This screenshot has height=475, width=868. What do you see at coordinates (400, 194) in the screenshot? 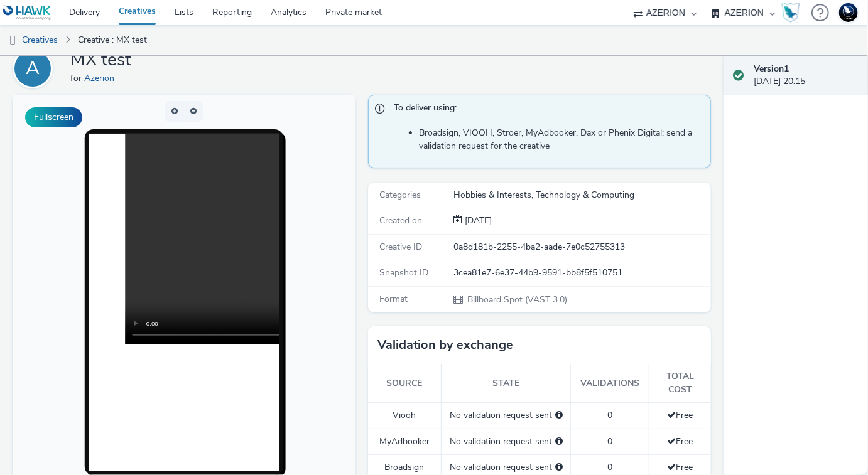
I see `span: Categories` at bounding box center [400, 194].